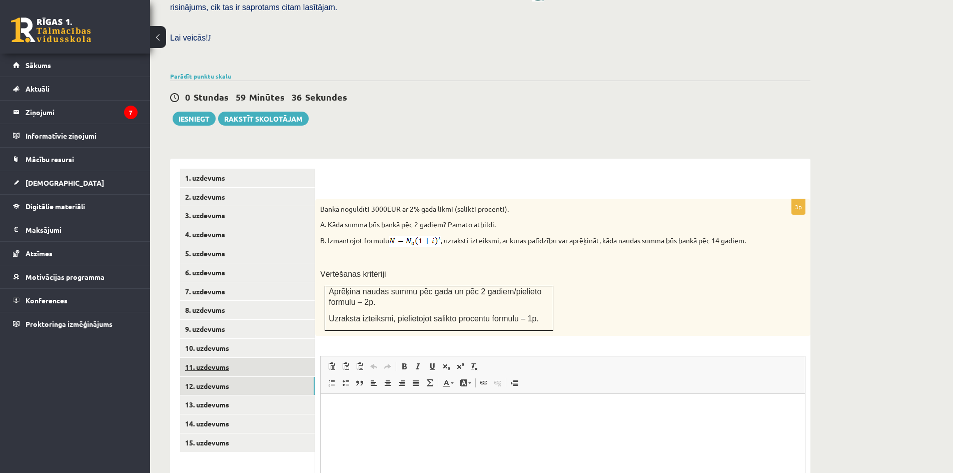 The image size is (953, 473). I want to click on body: Rich Text Editor, wiswyg-editor-user-answer-47024753357860, so click(242, 15).